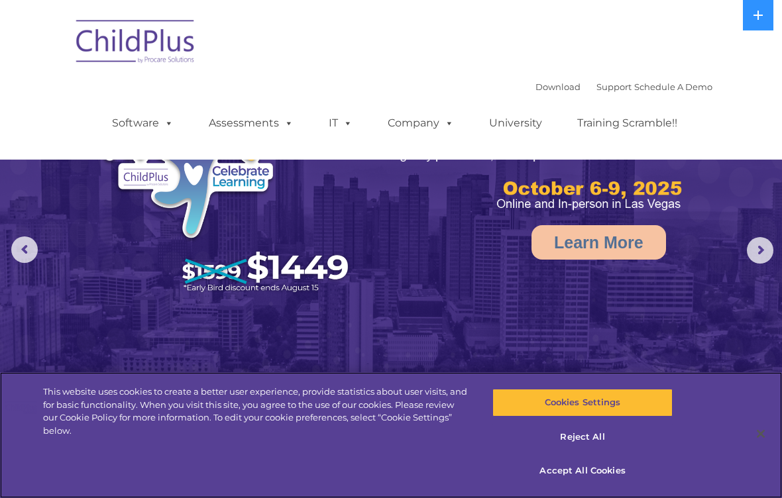 The width and height of the screenshot is (782, 498). What do you see at coordinates (516, 123) in the screenshot?
I see `a: University` at bounding box center [516, 123].